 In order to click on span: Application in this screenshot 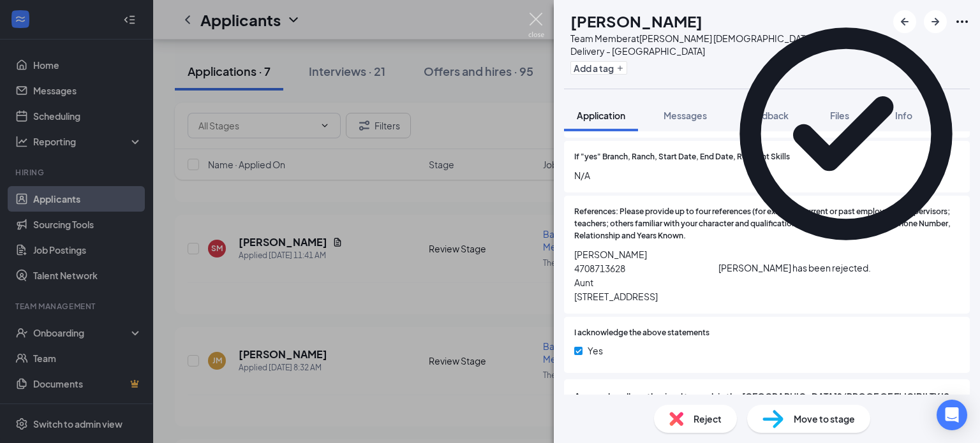, I will do `click(601, 116)`.